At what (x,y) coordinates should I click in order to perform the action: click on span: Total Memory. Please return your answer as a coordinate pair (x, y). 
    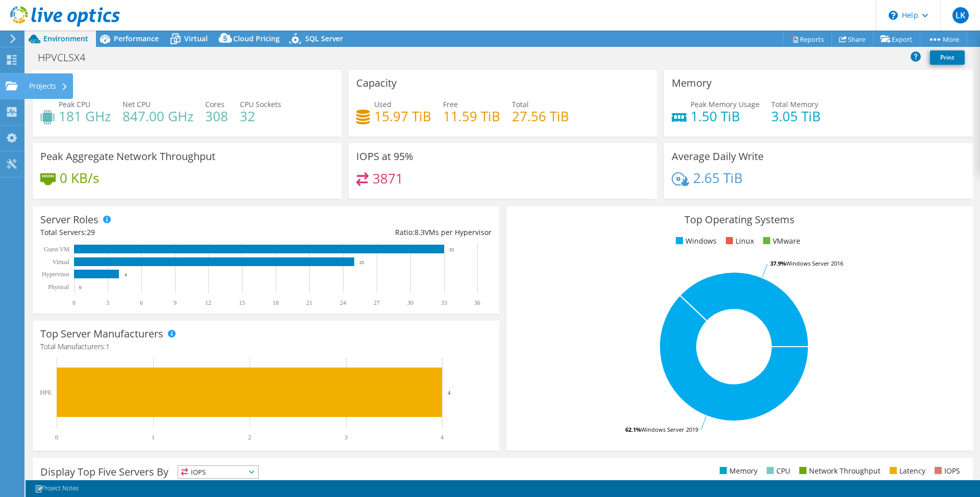
    Looking at the image, I should click on (795, 104).